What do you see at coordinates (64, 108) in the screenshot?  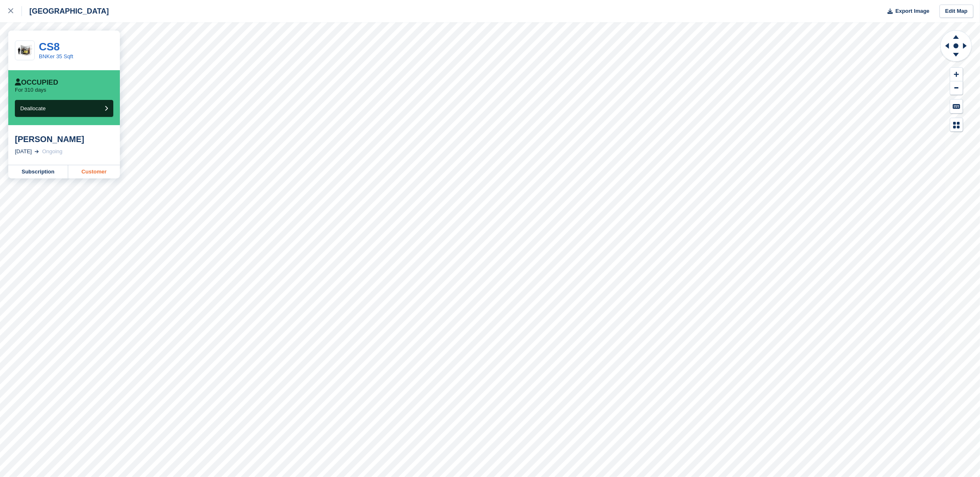 I see `button: Deallocate` at bounding box center [64, 108].